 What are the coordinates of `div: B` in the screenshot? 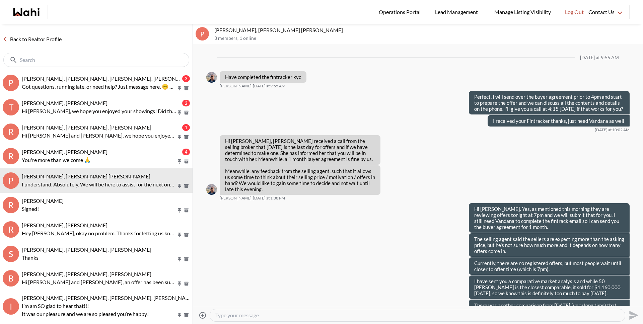 It's located at (11, 278).